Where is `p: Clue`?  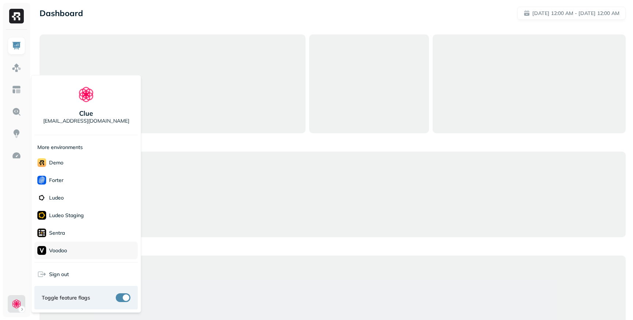
p: Clue is located at coordinates (86, 113).